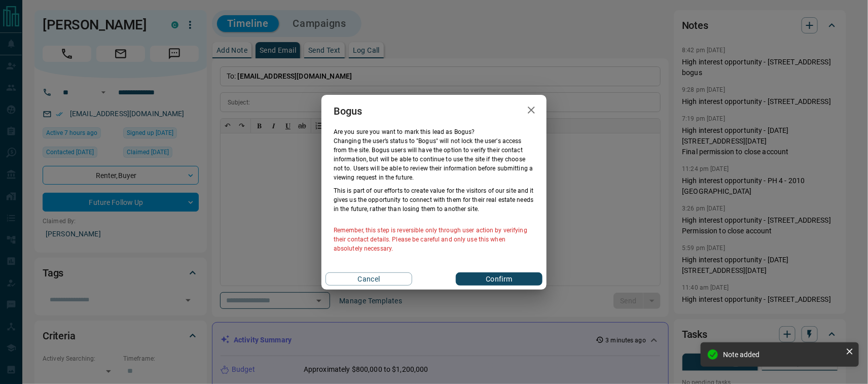 This screenshot has width=868, height=384. What do you see at coordinates (369, 279) in the screenshot?
I see `button: Cancel` at bounding box center [369, 279].